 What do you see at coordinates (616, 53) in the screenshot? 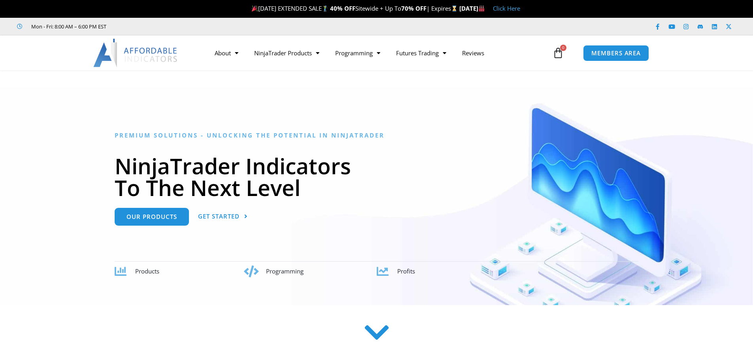
I see `a: MEMBERS AREA` at bounding box center [616, 53].